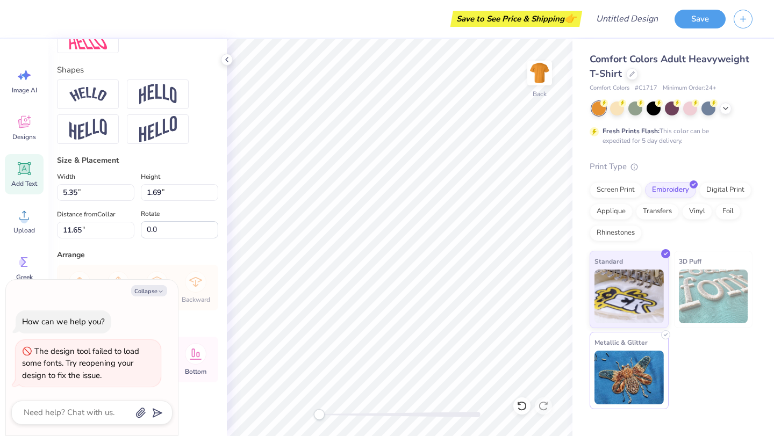  What do you see at coordinates (713, 297) in the screenshot?
I see `img: 3D Puff` at bounding box center [713, 297].